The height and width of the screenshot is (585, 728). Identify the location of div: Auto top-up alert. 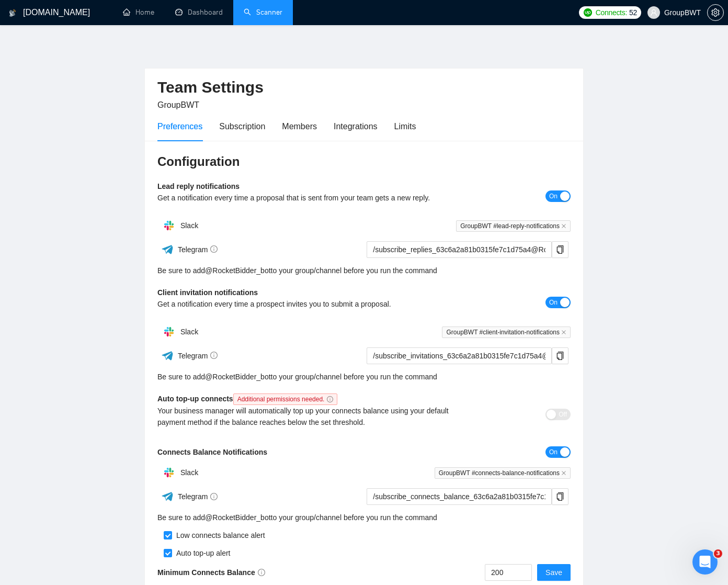
(202, 553).